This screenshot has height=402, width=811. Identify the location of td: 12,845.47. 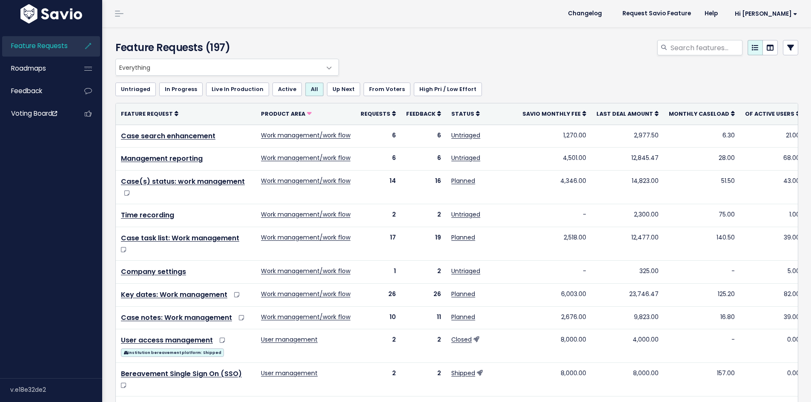
(627, 159).